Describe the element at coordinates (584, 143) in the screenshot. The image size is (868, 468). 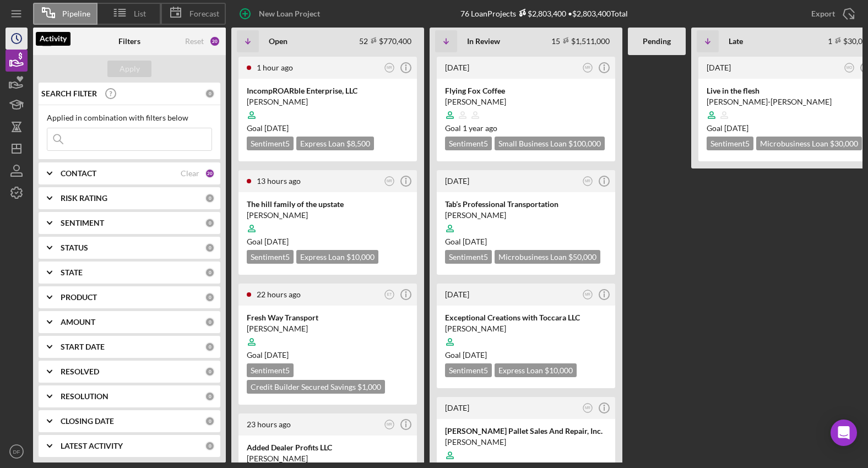
I see `span: $100,000` at that location.